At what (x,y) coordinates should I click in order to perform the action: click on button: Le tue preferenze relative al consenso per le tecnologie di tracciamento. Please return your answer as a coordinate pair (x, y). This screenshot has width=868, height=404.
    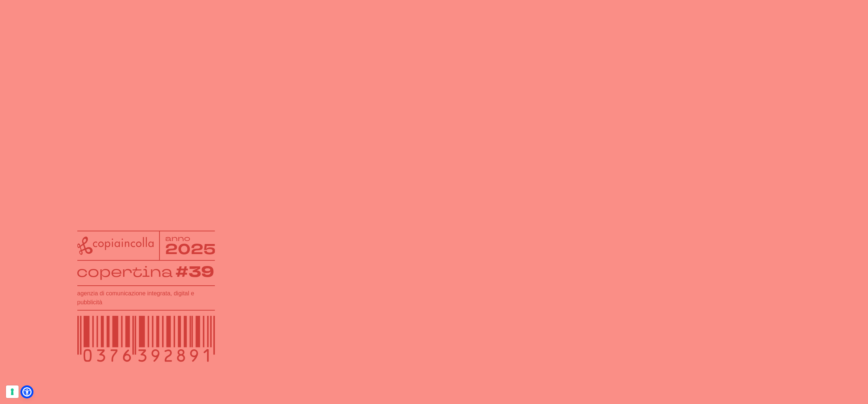
    Looking at the image, I should click on (12, 391).